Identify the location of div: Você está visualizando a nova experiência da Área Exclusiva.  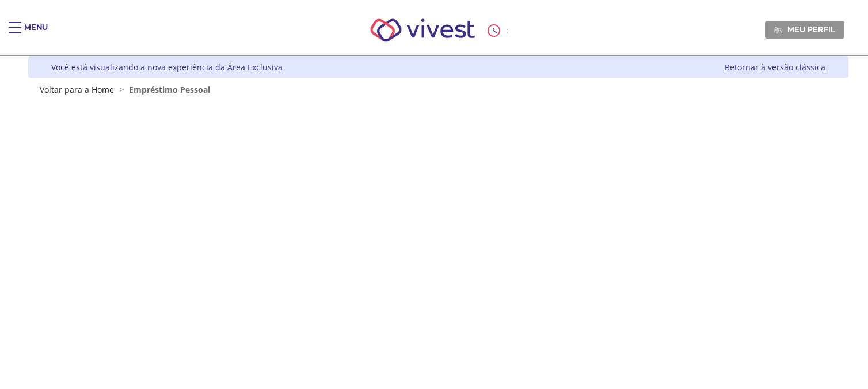
(167, 67).